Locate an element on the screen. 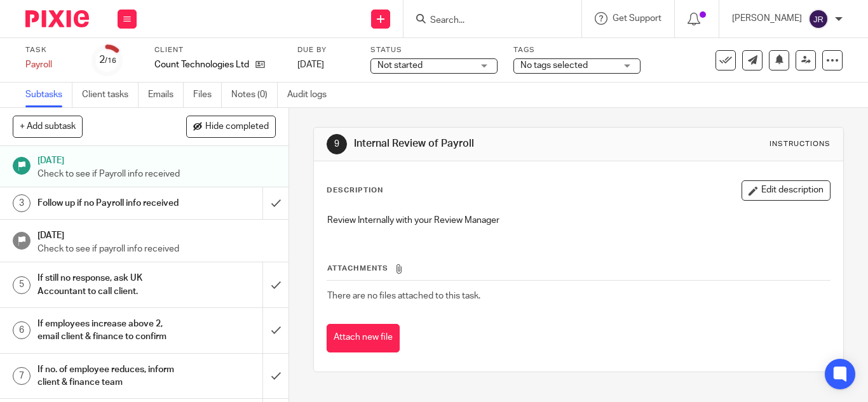 The image size is (868, 402). h1: Follow up if no Payroll info received is located at coordinates (108, 203).